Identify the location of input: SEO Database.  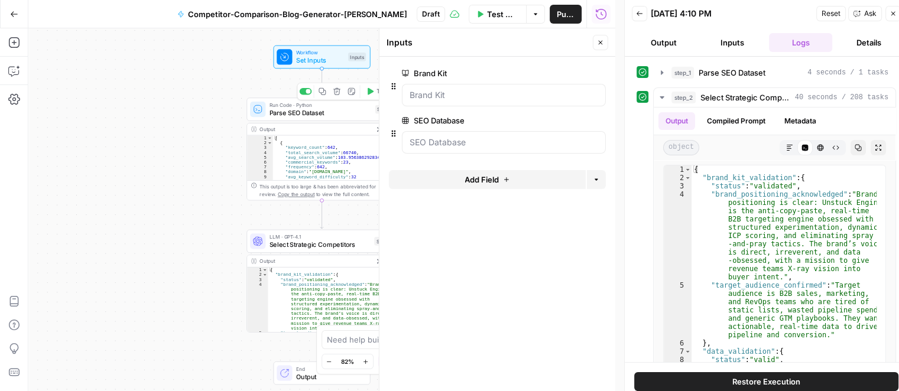
(503, 142).